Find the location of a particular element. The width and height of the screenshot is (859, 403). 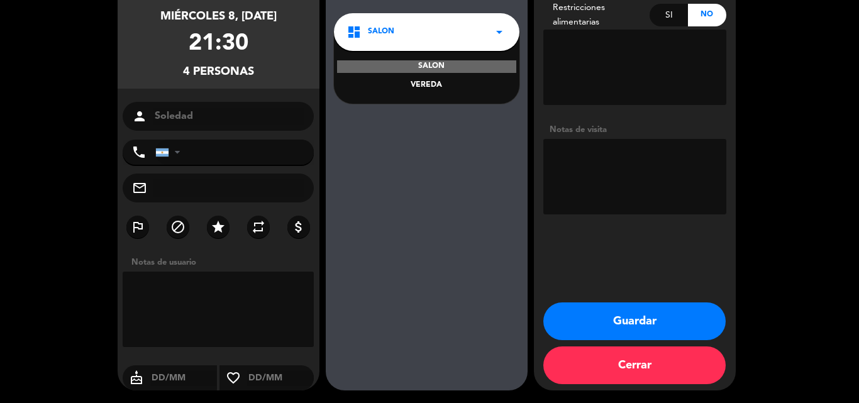

i: cake is located at coordinates (137, 378).